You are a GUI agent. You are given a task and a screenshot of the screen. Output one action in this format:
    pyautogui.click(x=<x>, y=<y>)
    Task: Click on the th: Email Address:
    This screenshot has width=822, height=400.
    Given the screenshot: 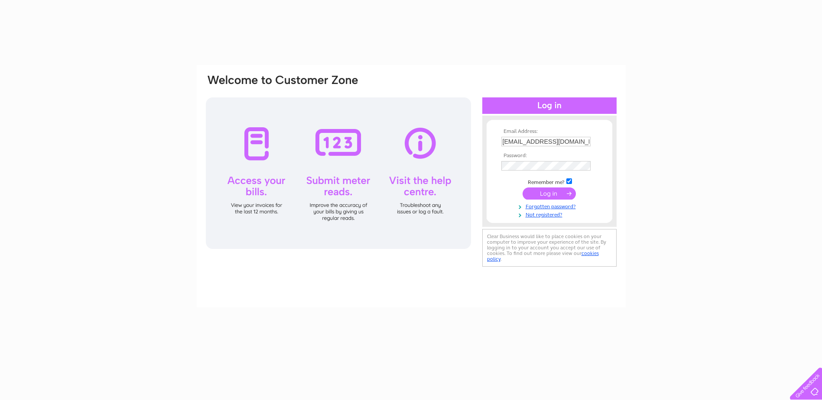 What is the action you would take?
    pyautogui.click(x=549, y=132)
    